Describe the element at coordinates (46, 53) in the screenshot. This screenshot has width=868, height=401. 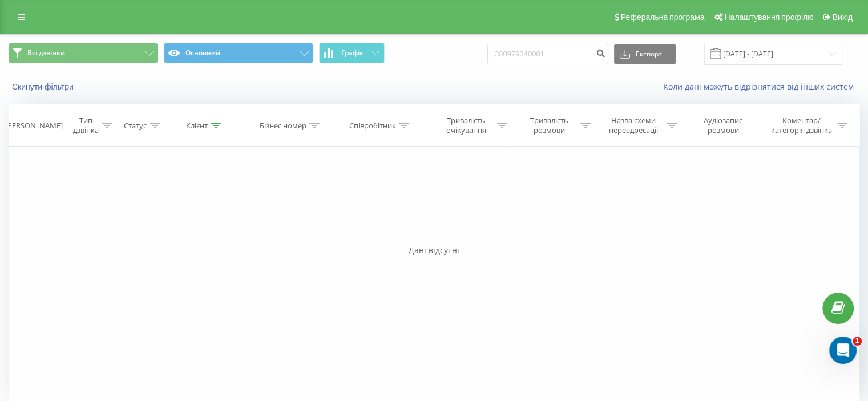
I see `span: Всі дзвінки` at that location.